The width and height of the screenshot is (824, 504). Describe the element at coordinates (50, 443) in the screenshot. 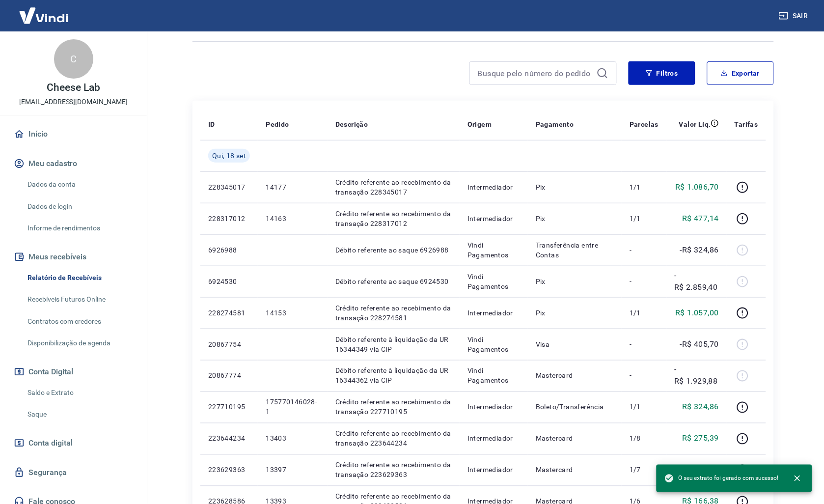

I see `span: Conta digital` at that location.